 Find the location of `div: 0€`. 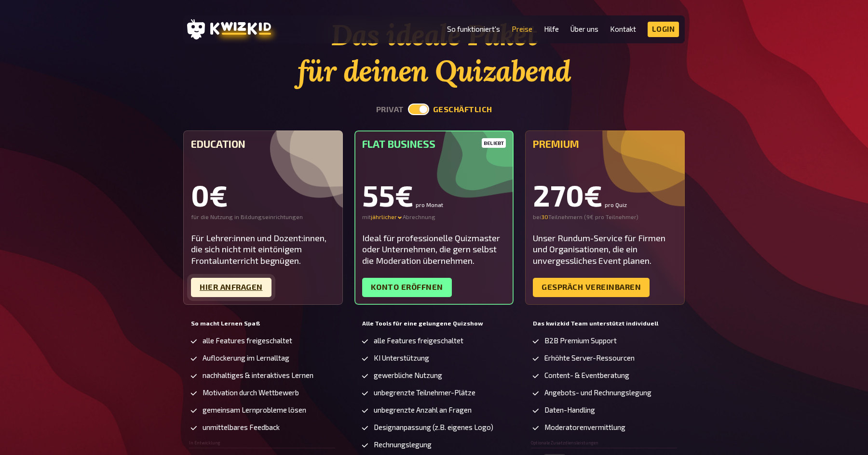

div: 0€ is located at coordinates (263, 195).